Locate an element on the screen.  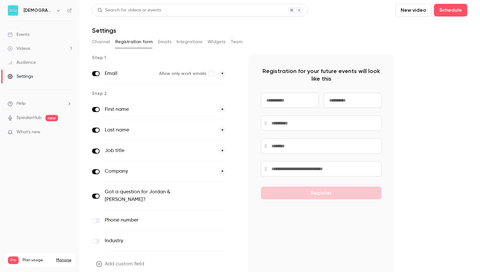
a: SpeakerHub is located at coordinates (29, 118).